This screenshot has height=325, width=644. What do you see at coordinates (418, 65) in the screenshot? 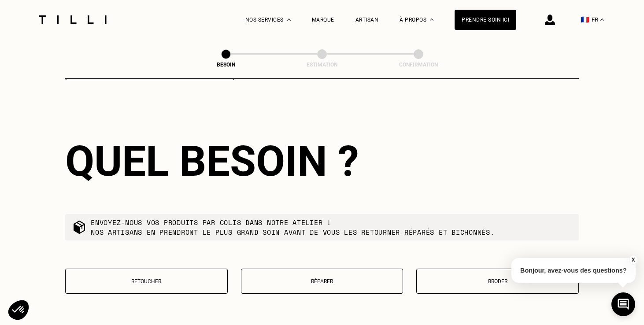
I see `div: Confirmation` at bounding box center [418, 65].